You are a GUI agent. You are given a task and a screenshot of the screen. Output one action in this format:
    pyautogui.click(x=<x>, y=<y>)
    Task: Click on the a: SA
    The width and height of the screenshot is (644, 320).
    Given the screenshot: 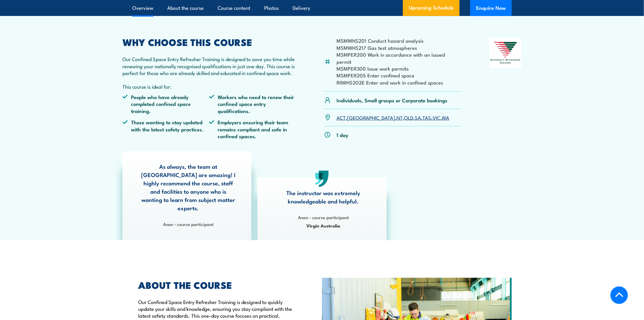 What is the action you would take?
    pyautogui.click(x=418, y=117)
    